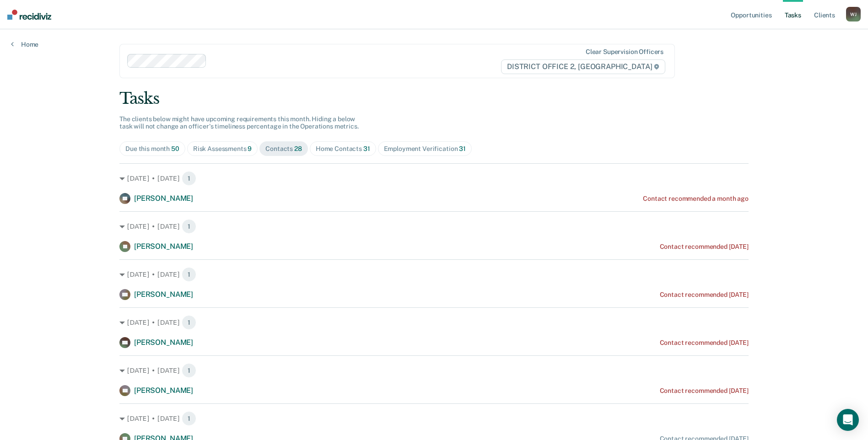 Image resolution: width=868 pixels, height=440 pixels. I want to click on span: The clients below might have upcoming requirements this month. Hiding a below task will not chang..., so click(239, 122).